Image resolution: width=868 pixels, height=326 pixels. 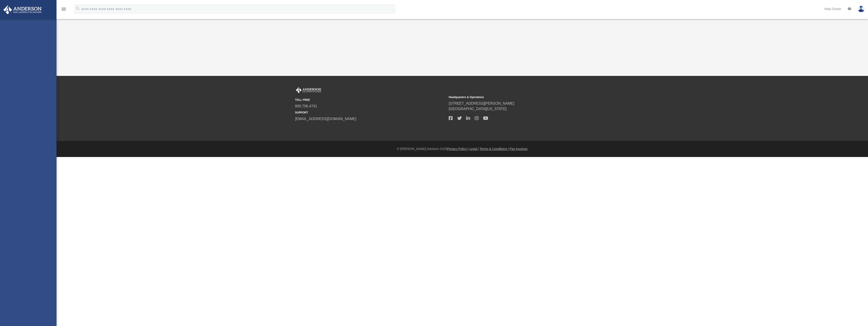 What do you see at coordinates (862, 9) in the screenshot?
I see `img: User Pic` at bounding box center [862, 9].